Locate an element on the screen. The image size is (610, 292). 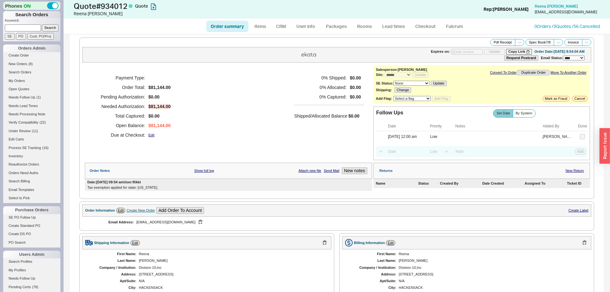
button: Mark as Fraud is located at coordinates (556, 98).